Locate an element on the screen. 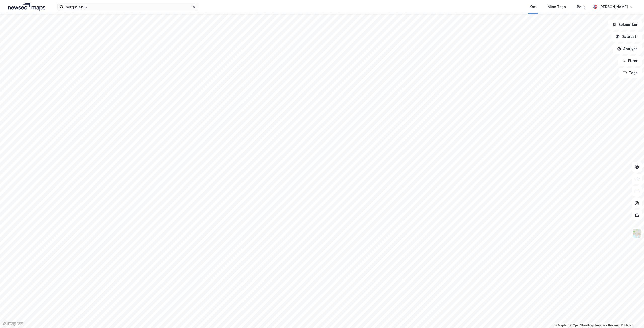 The height and width of the screenshot is (328, 644). div: Mine Tags is located at coordinates (557, 7).